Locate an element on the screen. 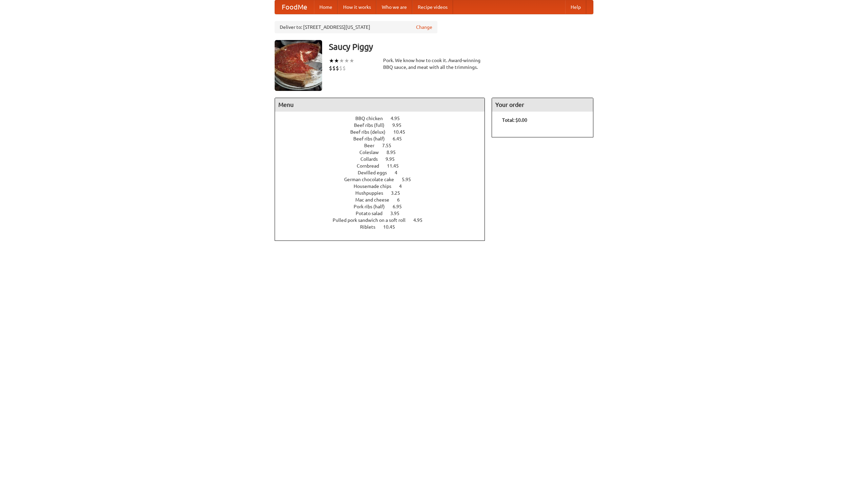 Image resolution: width=868 pixels, height=480 pixels. span: Riblets is located at coordinates (371, 227).